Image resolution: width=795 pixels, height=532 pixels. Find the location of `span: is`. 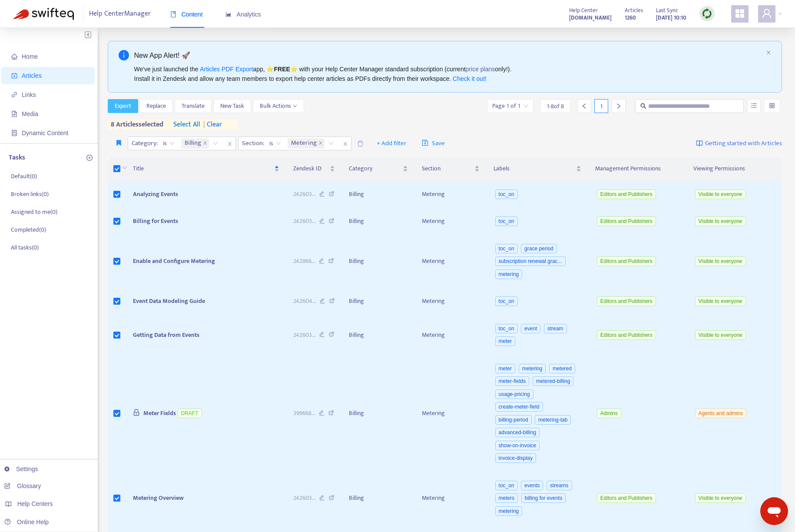

span: is is located at coordinates (169, 143).